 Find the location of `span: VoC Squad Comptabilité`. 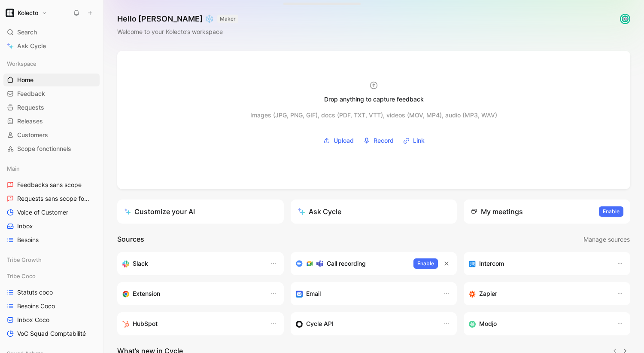

span: VoC Squad Comptabilité is located at coordinates (52, 334).